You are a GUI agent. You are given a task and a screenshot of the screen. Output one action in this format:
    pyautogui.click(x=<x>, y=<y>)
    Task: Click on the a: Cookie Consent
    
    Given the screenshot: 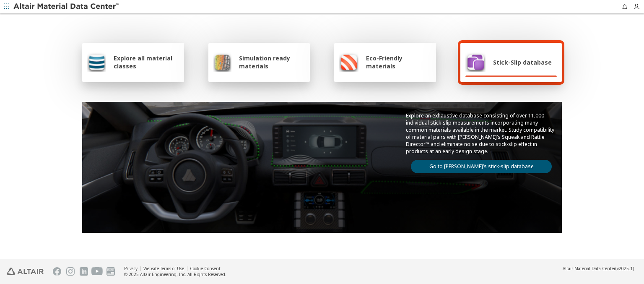 What is the action you would take?
    pyautogui.click(x=205, y=269)
    